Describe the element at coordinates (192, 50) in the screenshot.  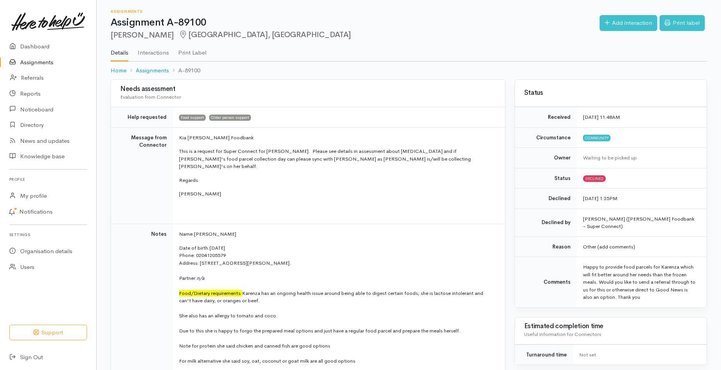
I see `a: Print Label` at that location.